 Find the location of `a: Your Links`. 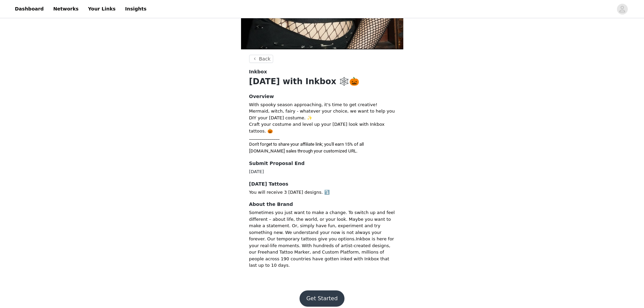

a: Your Links is located at coordinates (102, 9).